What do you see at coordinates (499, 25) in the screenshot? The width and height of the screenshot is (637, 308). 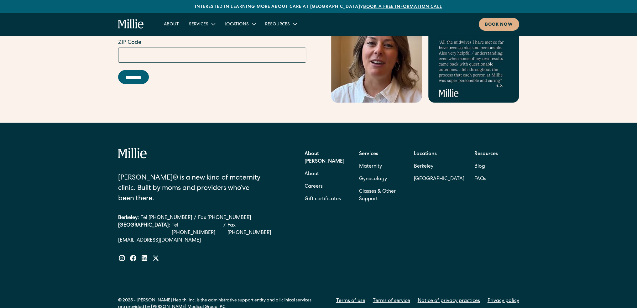 I see `div: Book now` at bounding box center [499, 25].